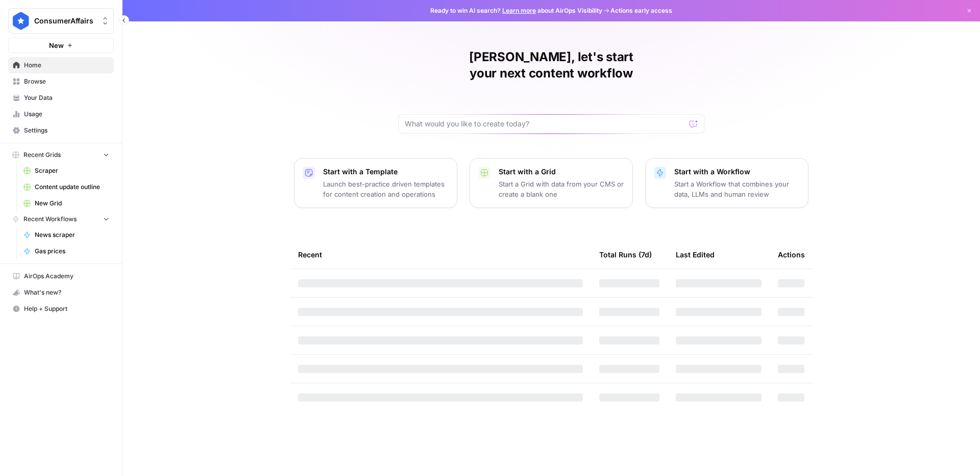  Describe the element at coordinates (386, 189) in the screenshot. I see `p: Launch best-practice driven templates for content creation and operations` at that location.